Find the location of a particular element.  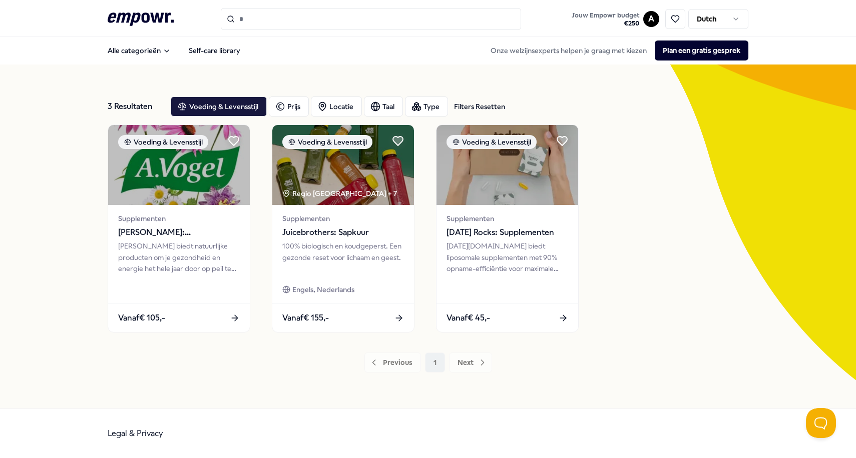

div: Onze welzijnsexperts helpen je graag met kiezen is located at coordinates (615, 51).